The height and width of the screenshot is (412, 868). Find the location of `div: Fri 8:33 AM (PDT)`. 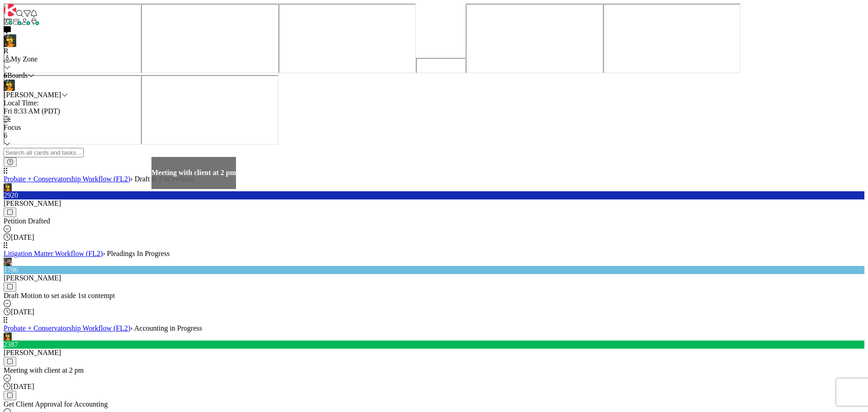

div: Fri 8:33 AM (PDT) is located at coordinates (434, 111).